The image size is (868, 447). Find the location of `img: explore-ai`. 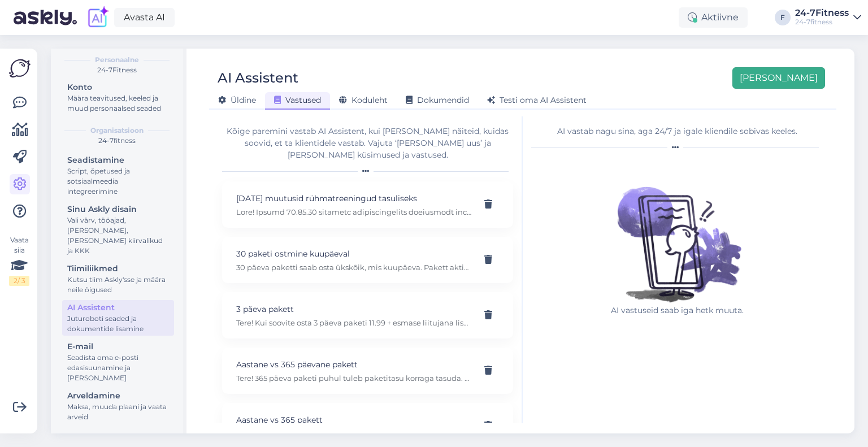

img: explore-ai is located at coordinates (98, 17).